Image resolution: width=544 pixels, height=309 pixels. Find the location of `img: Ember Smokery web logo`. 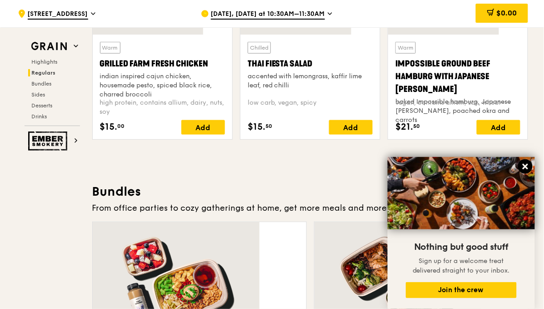

img: Ember Smokery web logo is located at coordinates (49, 141).